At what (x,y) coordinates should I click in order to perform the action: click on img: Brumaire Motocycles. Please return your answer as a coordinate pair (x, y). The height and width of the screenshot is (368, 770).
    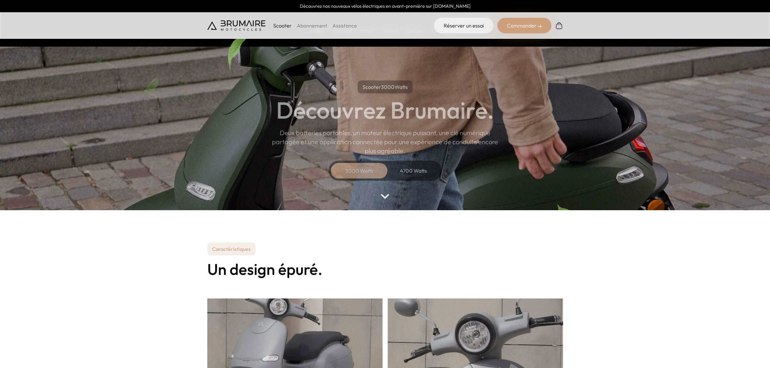
    Looking at the image, I should click on (236, 26).